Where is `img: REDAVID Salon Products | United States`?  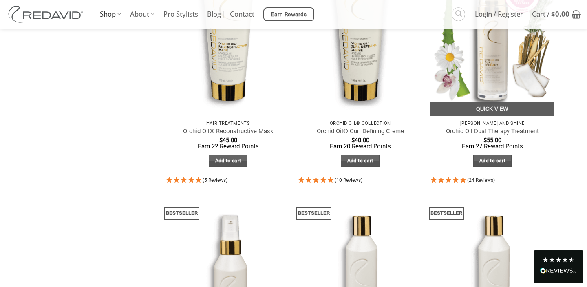
img: REDAVID Salon Products | United States is located at coordinates (47, 14).